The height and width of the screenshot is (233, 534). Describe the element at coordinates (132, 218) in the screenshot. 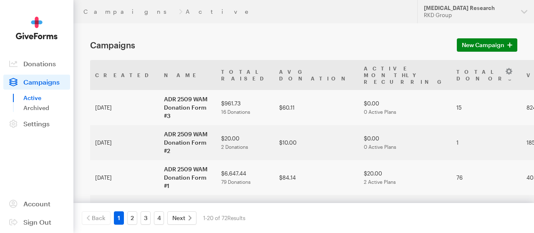

I see `a: 2` at that location.